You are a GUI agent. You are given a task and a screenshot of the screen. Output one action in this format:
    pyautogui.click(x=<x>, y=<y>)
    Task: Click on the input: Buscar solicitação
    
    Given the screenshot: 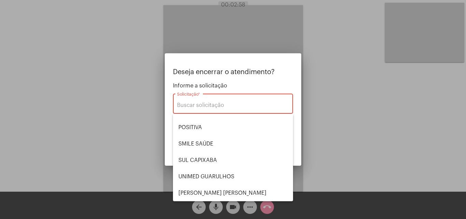 What is the action you would take?
    pyautogui.click(x=233, y=105)
    